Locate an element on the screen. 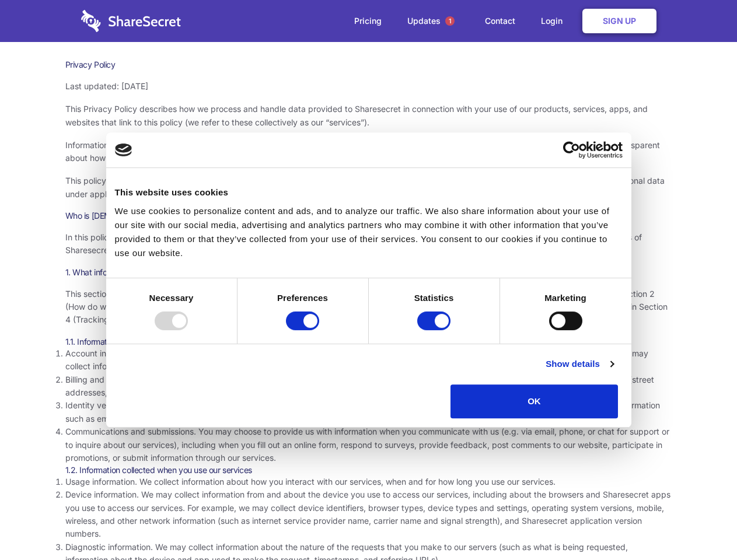 The width and height of the screenshot is (737, 560). img: logo-wordmark-white-trans-d4663122ce5f474addd5e946df7df03e33cb6a1c49d2221995e7729f52c070b2.svg is located at coordinates (130, 21).